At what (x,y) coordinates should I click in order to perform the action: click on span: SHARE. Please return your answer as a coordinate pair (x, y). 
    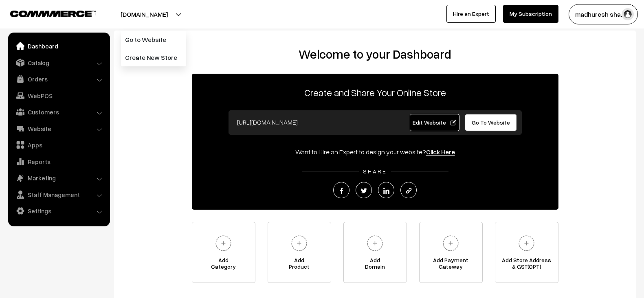
    Looking at the image, I should click on (375, 171).